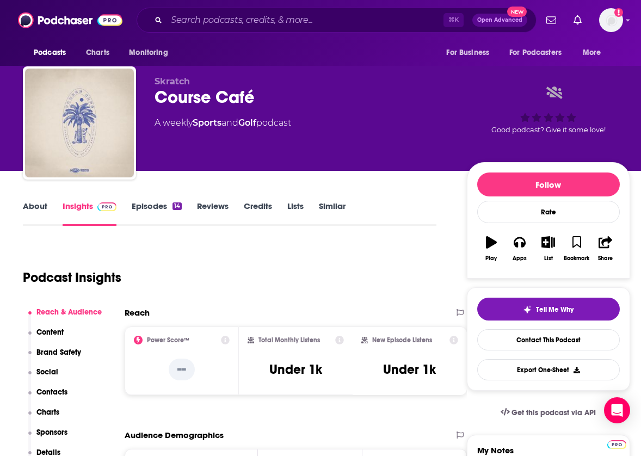 The width and height of the screenshot is (641, 456). What do you see at coordinates (289, 340) in the screenshot?
I see `h2: Total Monthly Listens` at bounding box center [289, 340].